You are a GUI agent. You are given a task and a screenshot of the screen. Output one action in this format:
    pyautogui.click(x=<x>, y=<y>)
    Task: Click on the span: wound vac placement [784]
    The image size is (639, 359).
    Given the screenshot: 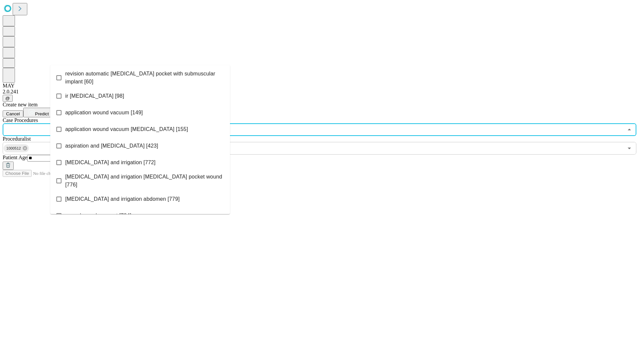 What is the action you would take?
    pyautogui.click(x=98, y=216)
    